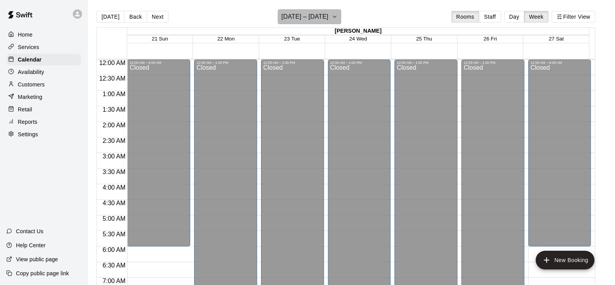  Describe the element at coordinates (44, 109) in the screenshot. I see `div: Retail` at that location.